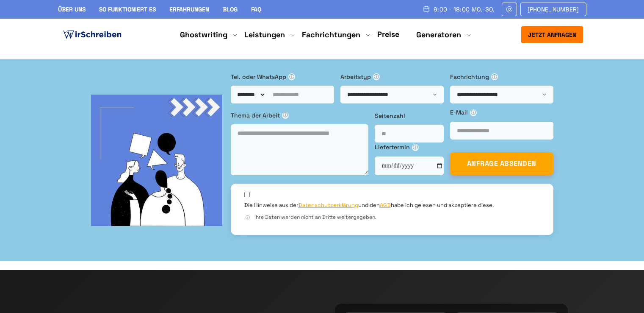 This screenshot has width=644, height=313. What do you see at coordinates (203, 35) in the screenshot?
I see `a: Ghostwriting` at bounding box center [203, 35].